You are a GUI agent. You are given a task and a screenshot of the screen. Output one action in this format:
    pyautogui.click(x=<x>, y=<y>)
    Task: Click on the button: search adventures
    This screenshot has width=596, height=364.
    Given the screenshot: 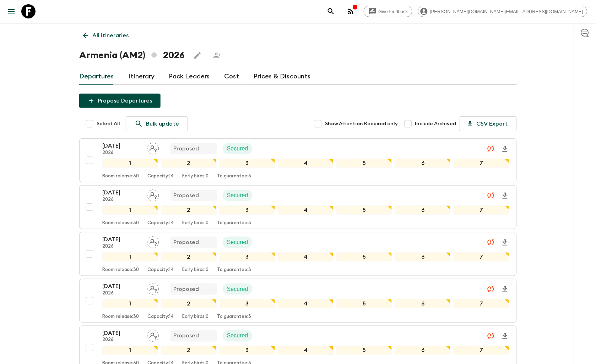 What is the action you would take?
    pyautogui.click(x=331, y=11)
    